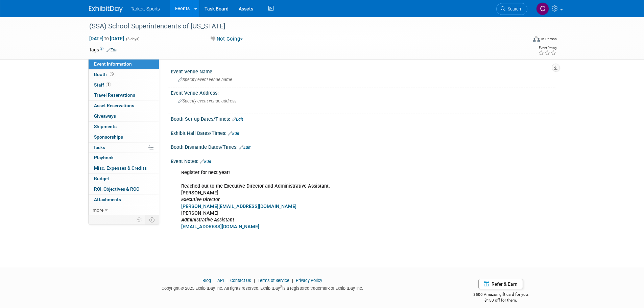 The height and width of the screenshot is (308, 644). I want to click on a: Refer & Earn, so click(501, 284).